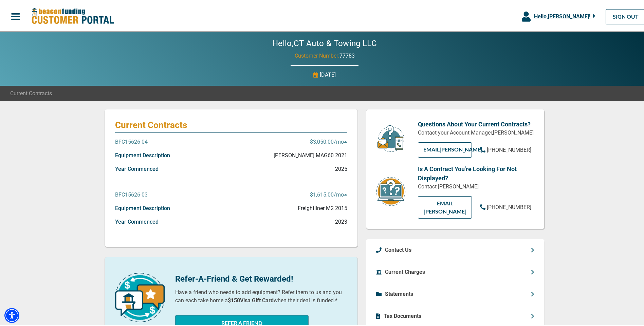  What do you see at coordinates (324, 42) in the screenshot?
I see `h2: Hello, CT Auto & Towing LLC` at bounding box center [324, 42].